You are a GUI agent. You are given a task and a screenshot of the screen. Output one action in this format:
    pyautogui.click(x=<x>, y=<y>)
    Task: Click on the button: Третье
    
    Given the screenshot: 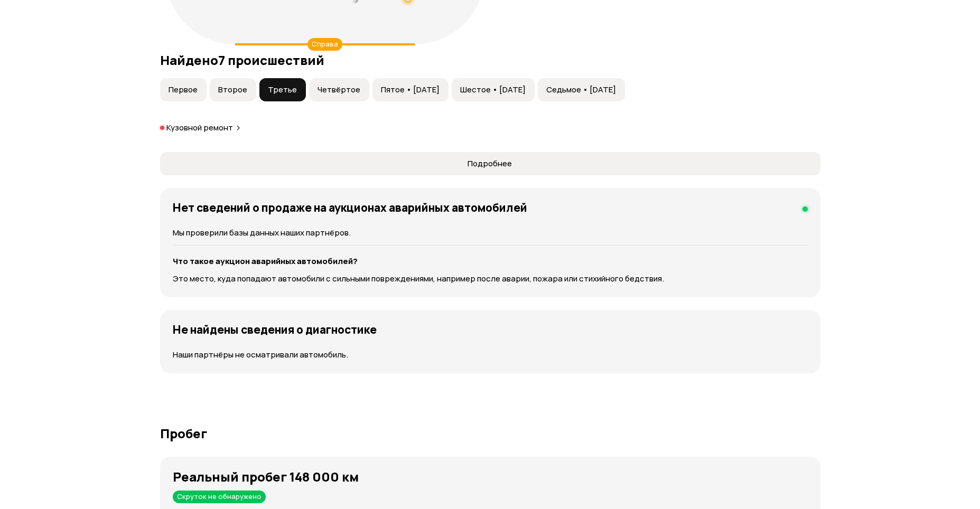 What is the action you would take?
    pyautogui.click(x=282, y=90)
    